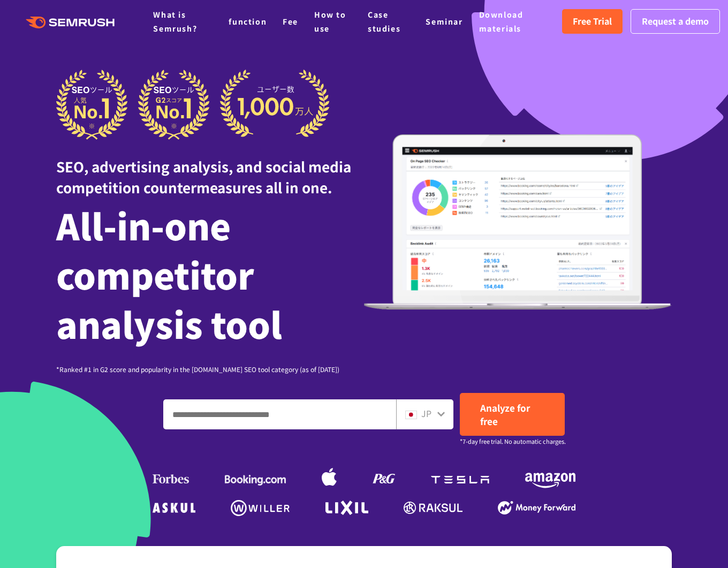 Image resolution: width=728 pixels, height=568 pixels. Describe the element at coordinates (280, 414) in the screenshot. I see `input: Enter a domain, keyword or URL` at that location.